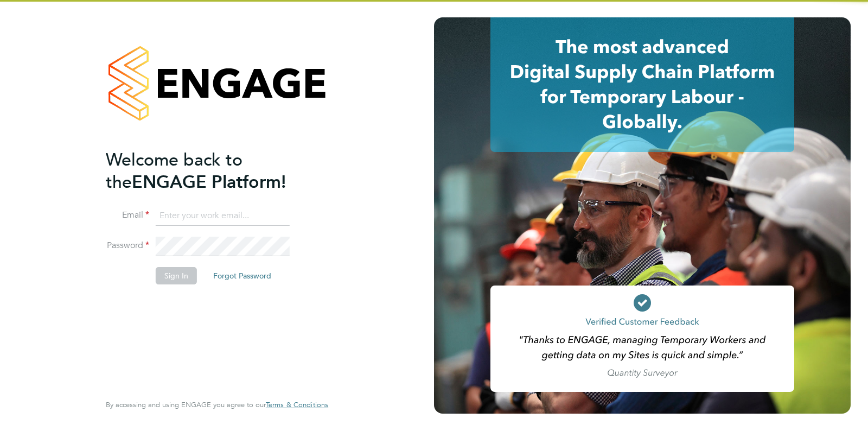  Describe the element at coordinates (128, 215) in the screenshot. I see `label: Email` at that location.